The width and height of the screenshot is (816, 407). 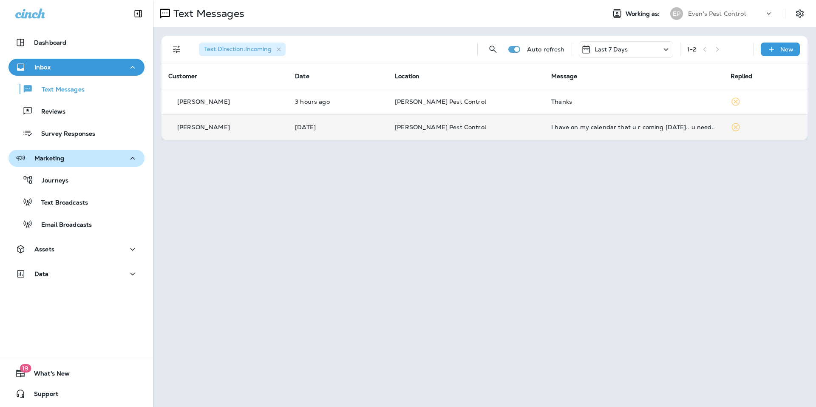 I want to click on button: Search Messages, so click(x=493, y=49).